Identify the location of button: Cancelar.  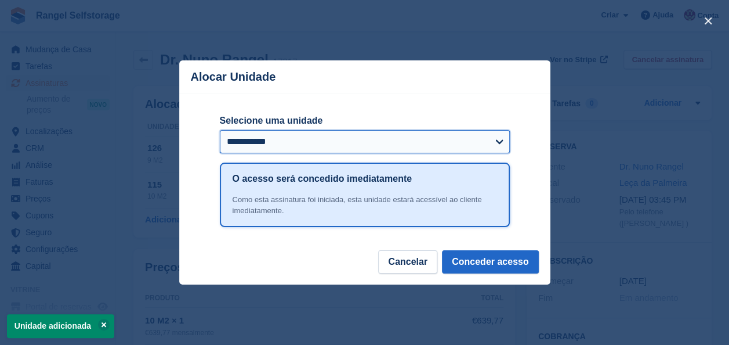
(408, 262).